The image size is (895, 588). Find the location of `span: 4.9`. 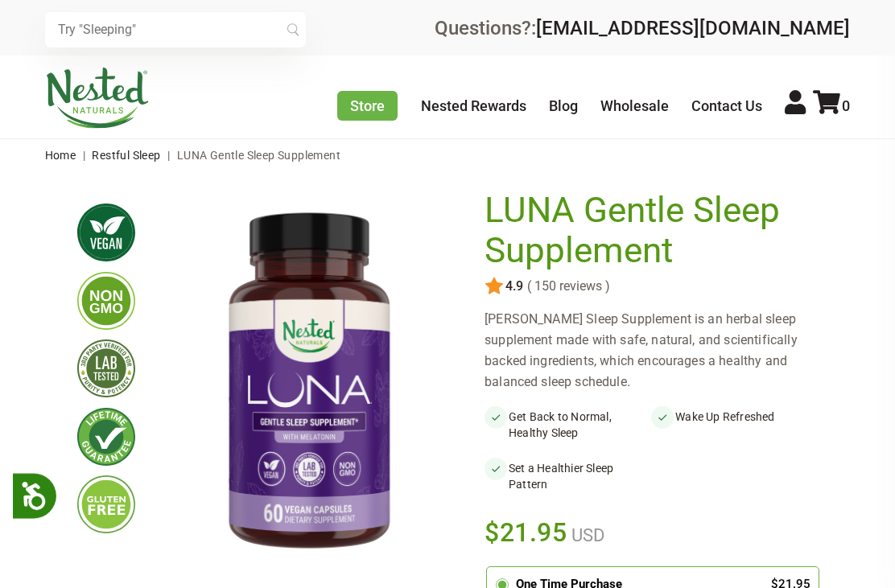

span: 4.9 is located at coordinates (514, 286).